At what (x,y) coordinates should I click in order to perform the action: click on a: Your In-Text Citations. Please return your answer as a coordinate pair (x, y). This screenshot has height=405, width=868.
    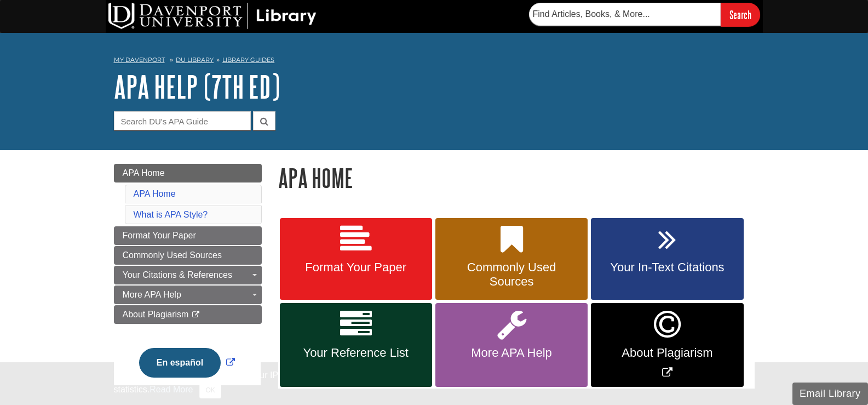
    Looking at the image, I should click on (667, 259).